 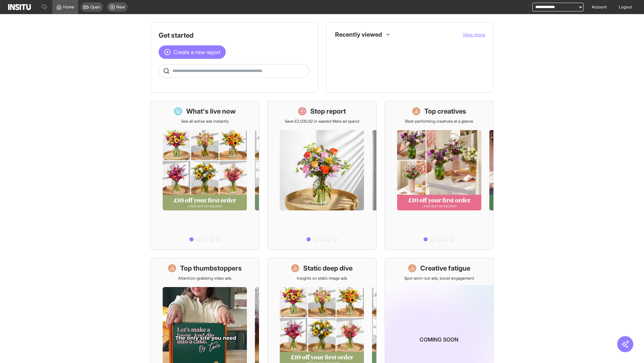 I want to click on a: Top creativesBest-performing creatives at a glance, so click(x=439, y=175).